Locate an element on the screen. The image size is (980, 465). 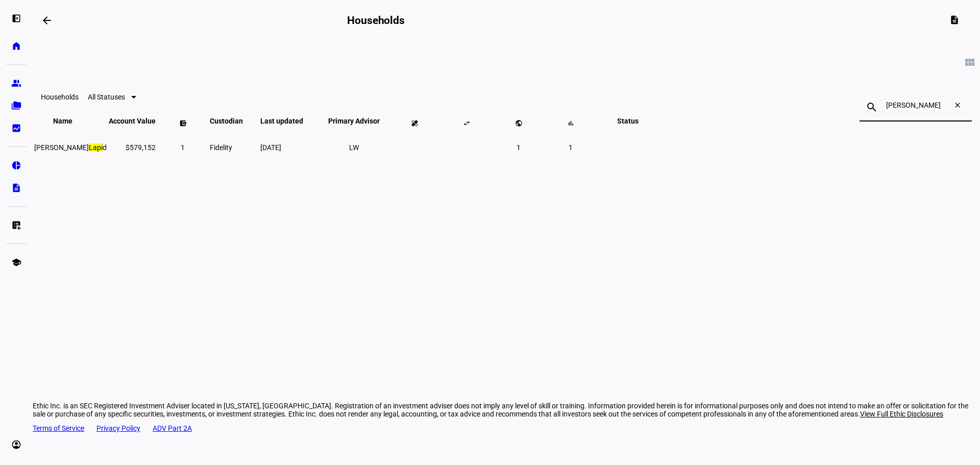
a: folder_copy is located at coordinates (16, 105).